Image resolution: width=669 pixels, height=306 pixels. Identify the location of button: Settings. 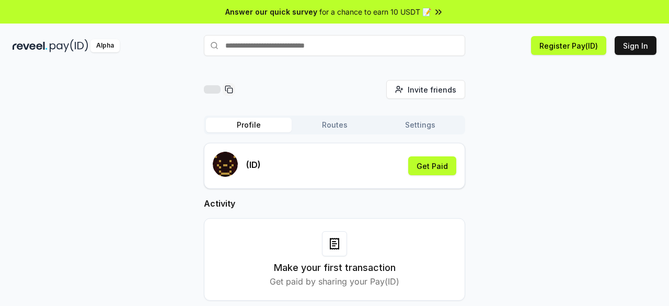
(420, 125).